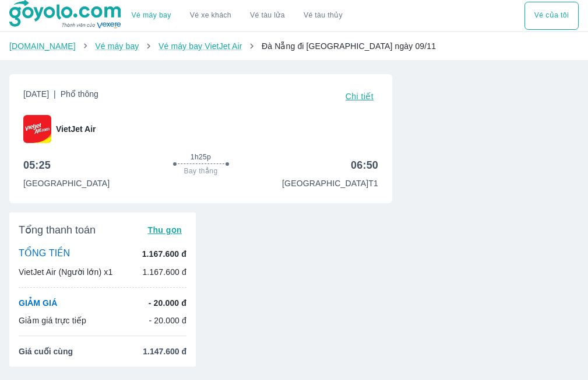 This screenshot has height=380, width=588. I want to click on span: Bay thẳng, so click(201, 171).